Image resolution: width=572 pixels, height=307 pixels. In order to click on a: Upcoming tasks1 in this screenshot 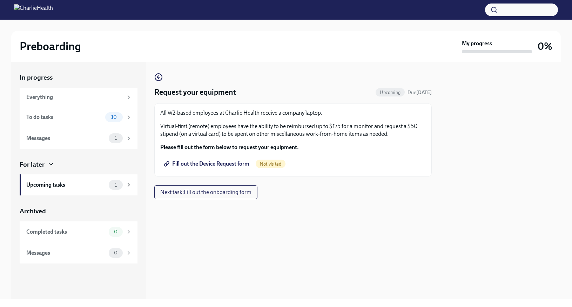, I will do `click(79, 185)`.